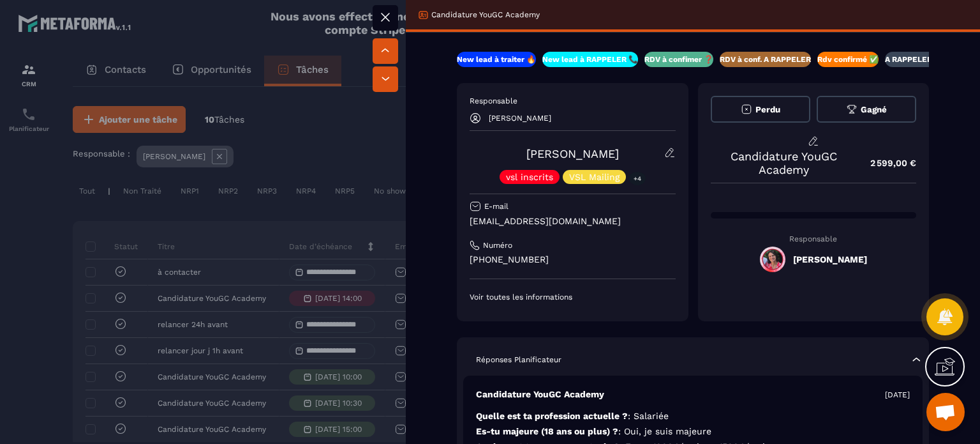 This screenshot has width=980, height=444. I want to click on p: E-mail, so click(497, 207).